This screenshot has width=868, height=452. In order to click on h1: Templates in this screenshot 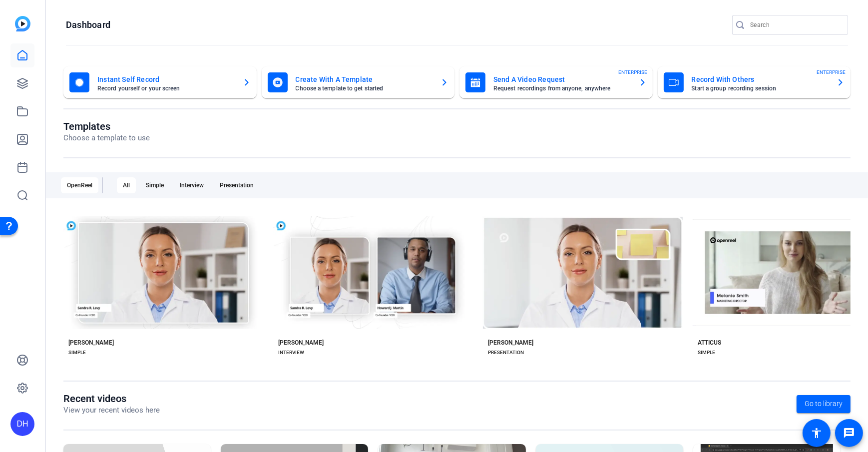, I will do `click(106, 126)`.